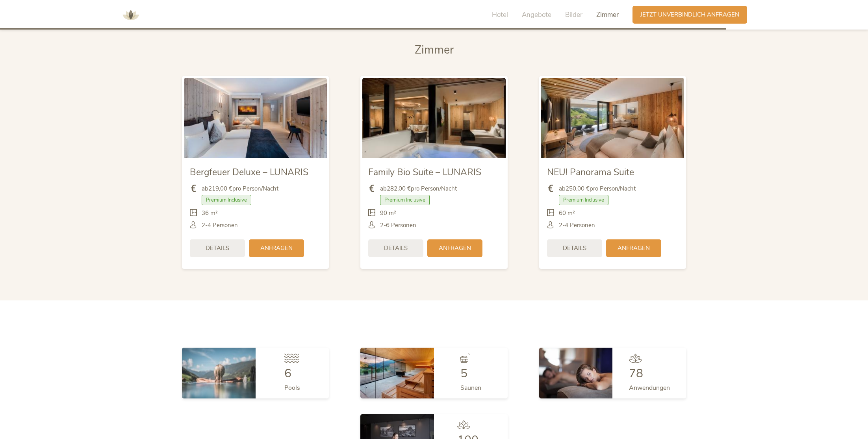 This screenshot has height=439, width=868. Describe the element at coordinates (574, 15) in the screenshot. I see `span: Bilder` at that location.